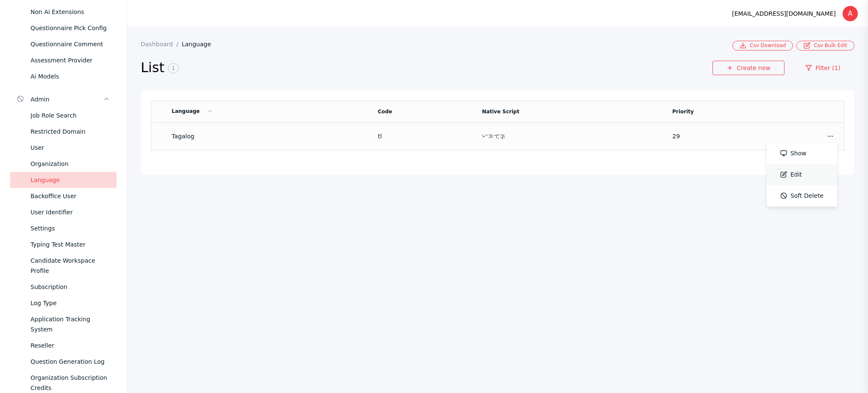  I want to click on div: Questionnaire Comment, so click(70, 44).